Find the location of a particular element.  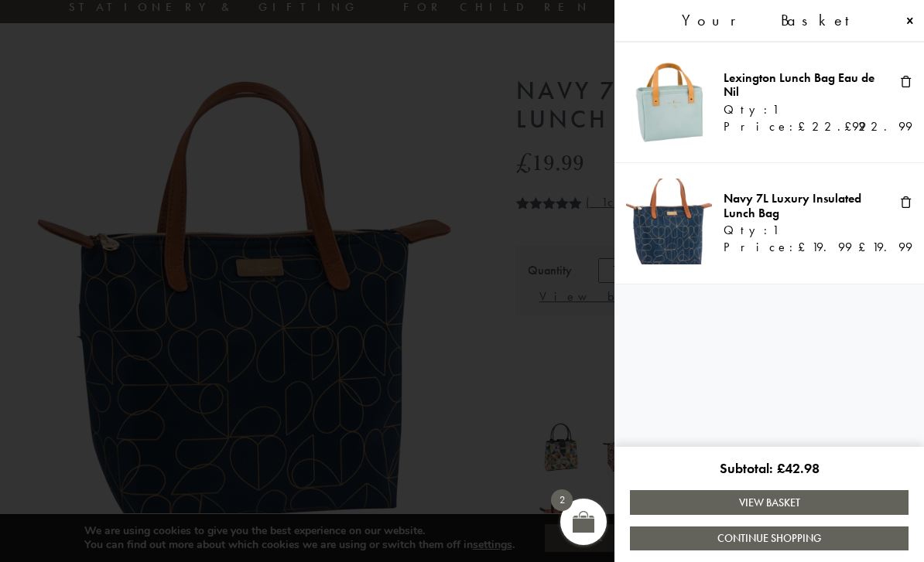

a: Lexington Lunch Bag Eau de Nil is located at coordinates (798, 84).